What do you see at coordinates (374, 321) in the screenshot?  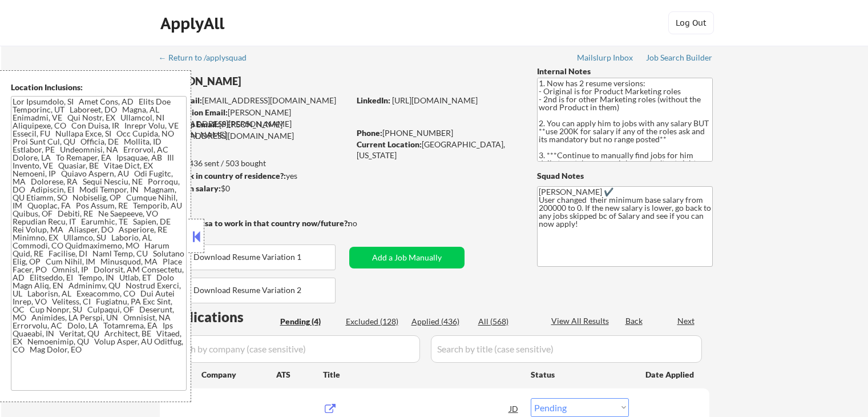 I see `div: Excluded (128)` at bounding box center [374, 321].